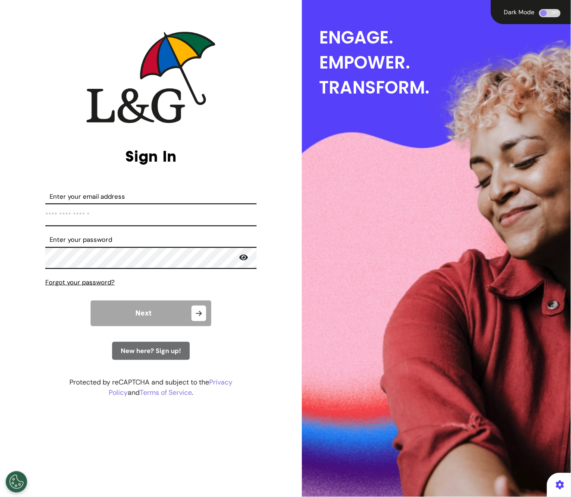 The image size is (571, 497). What do you see at coordinates (151, 388) in the screenshot?
I see `div: Protected by reCAPTCHA and subject to the and .` at bounding box center [151, 388].